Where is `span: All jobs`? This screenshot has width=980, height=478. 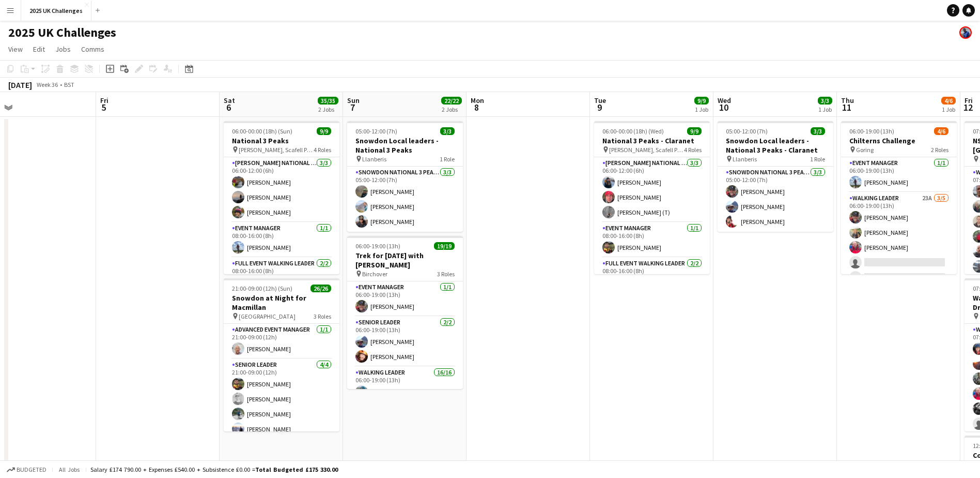 span: All jobs is located at coordinates (69, 469).